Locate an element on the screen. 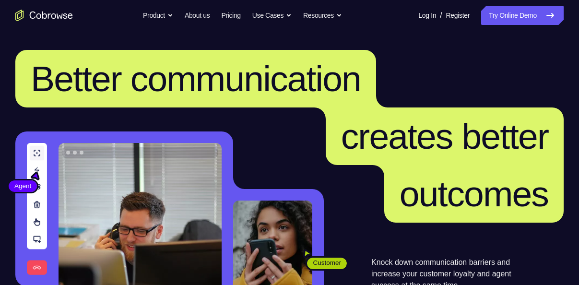  span: outcomes is located at coordinates (474, 194).